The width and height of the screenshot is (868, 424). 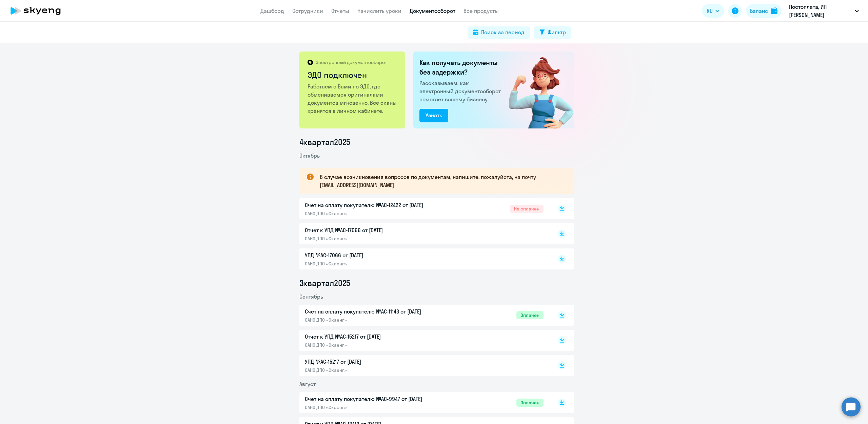 What do you see at coordinates (536, 90) in the screenshot?
I see `img: connected` at bounding box center [536, 90].